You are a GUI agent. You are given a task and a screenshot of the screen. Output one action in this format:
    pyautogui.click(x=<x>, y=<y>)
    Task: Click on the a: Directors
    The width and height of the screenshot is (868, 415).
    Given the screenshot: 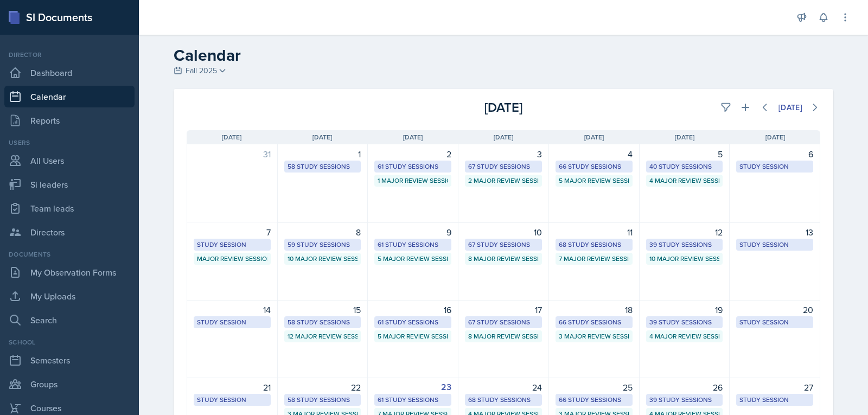 What is the action you would take?
    pyautogui.click(x=70, y=232)
    